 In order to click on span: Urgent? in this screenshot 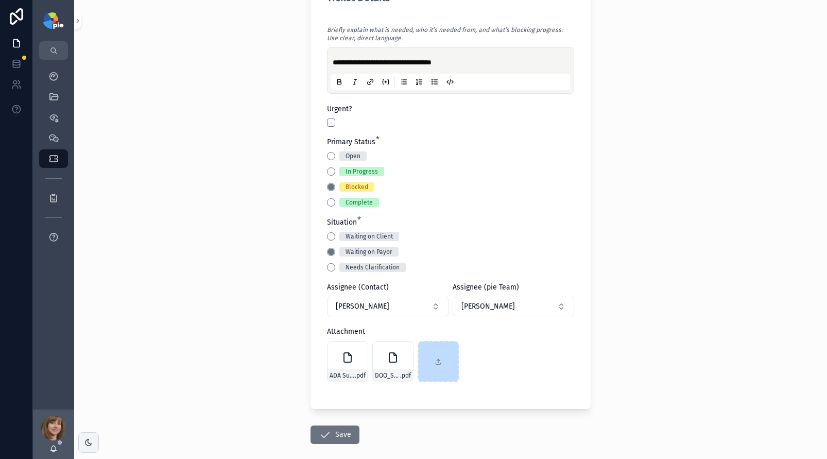, I will do `click(339, 109)`.